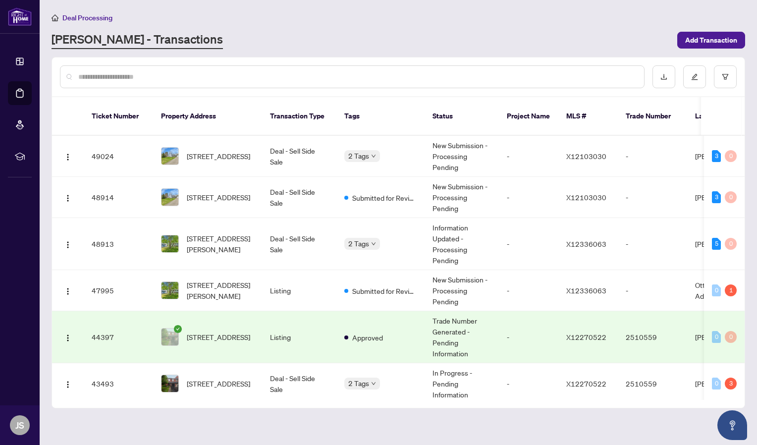  Describe the element at coordinates (380, 116) in the screenshot. I see `th: Tags` at that location.